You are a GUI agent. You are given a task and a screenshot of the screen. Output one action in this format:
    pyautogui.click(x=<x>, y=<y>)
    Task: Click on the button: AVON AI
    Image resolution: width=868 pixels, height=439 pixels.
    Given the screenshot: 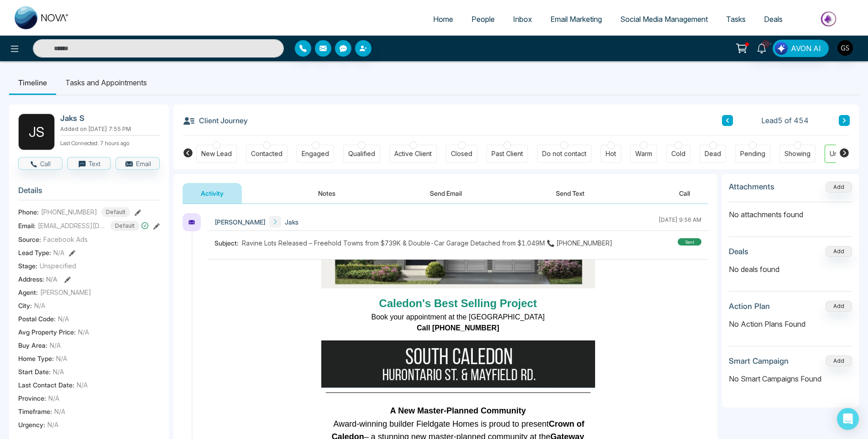 What is the action you would take?
    pyautogui.click(x=801, y=49)
    